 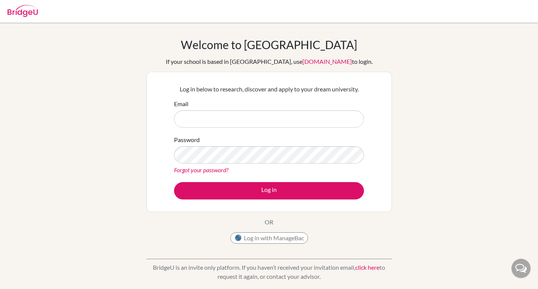 What do you see at coordinates (181, 104) in the screenshot?
I see `label: Email` at bounding box center [181, 104].